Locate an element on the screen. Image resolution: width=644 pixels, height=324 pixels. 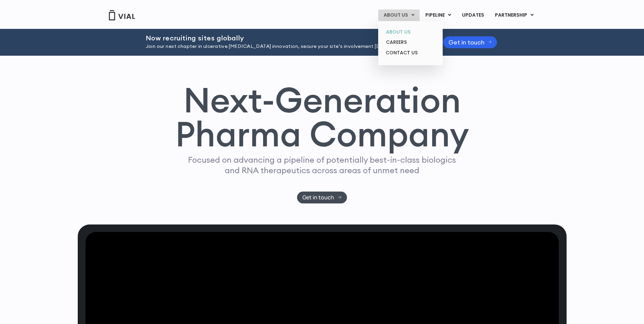
a: CAREERS is located at coordinates (410, 42).